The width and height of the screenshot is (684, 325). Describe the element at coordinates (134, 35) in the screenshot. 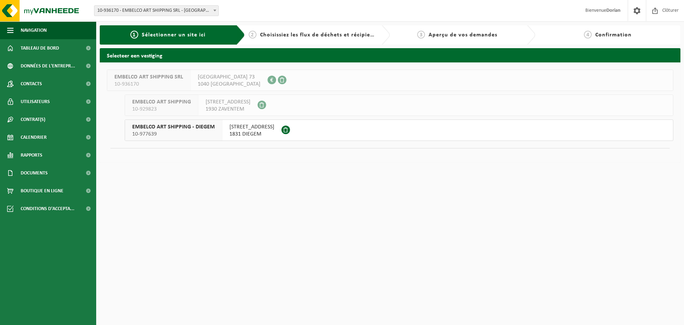

I see `span: 1` at that location.